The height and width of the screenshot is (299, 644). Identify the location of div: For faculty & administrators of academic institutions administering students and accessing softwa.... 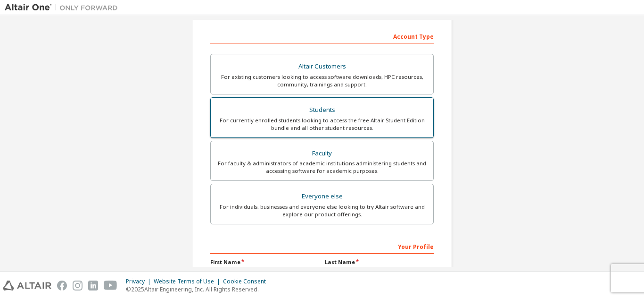
(322, 167).